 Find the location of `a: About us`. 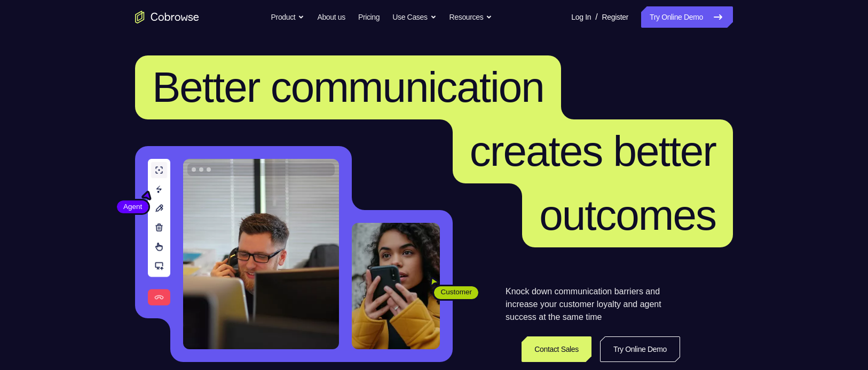

a: About us is located at coordinates (331, 17).